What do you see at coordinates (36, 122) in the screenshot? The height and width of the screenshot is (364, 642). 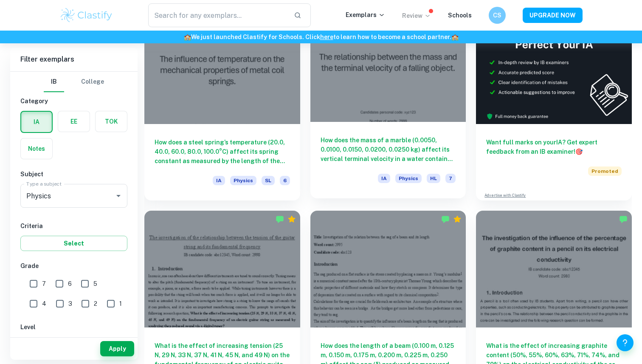 I see `button: IA` at bounding box center [36, 122].